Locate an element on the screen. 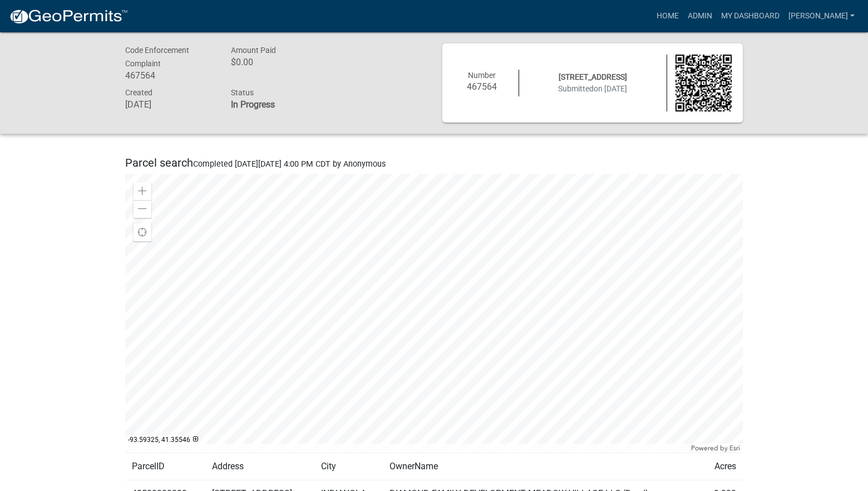  span: Amount Paid is located at coordinates (253, 50).